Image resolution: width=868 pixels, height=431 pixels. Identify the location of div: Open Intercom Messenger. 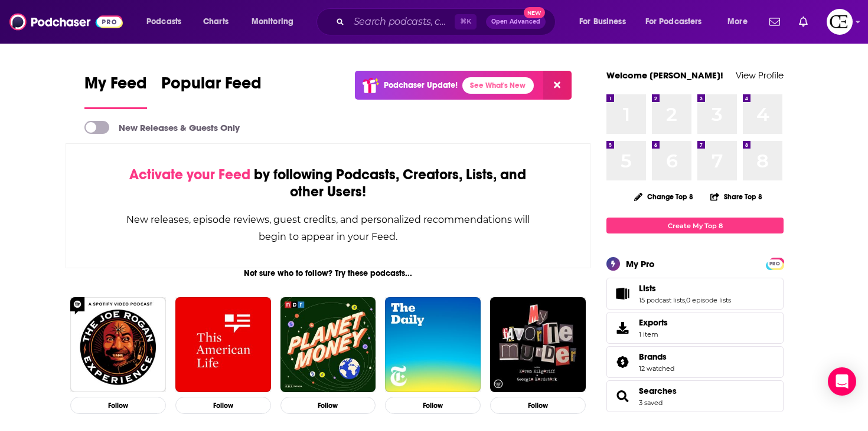
(842, 382).